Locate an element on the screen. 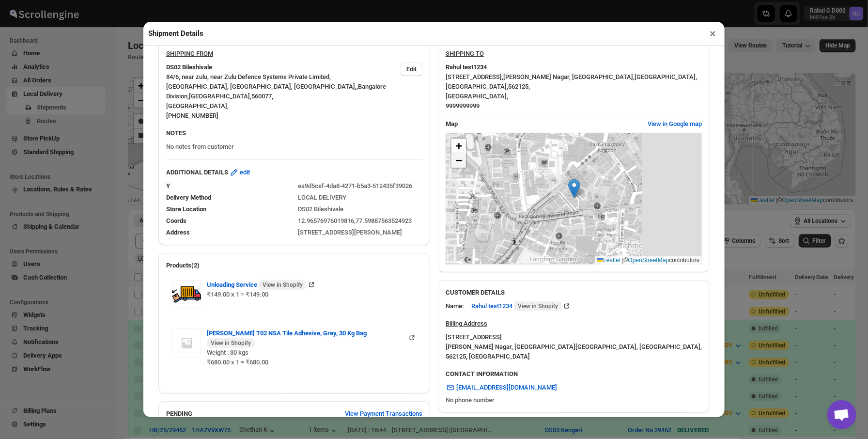 The image size is (868, 439). h3: CONTACT INFORMATION is located at coordinates (573, 374).